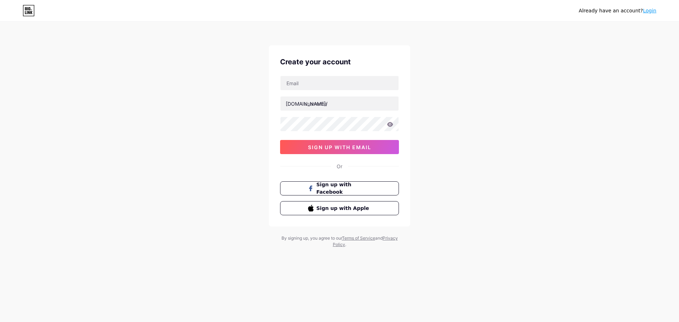  What do you see at coordinates (340, 242) in the screenshot?
I see `div: By signing up, you agree to our and .` at bounding box center [340, 242].